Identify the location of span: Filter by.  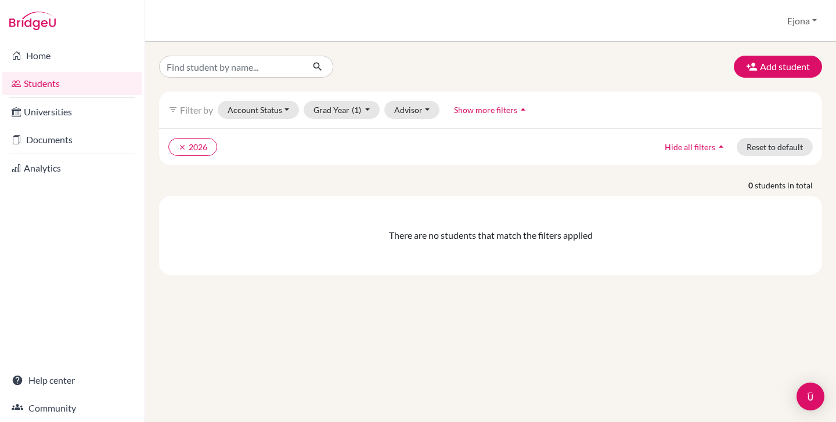
(196, 110).